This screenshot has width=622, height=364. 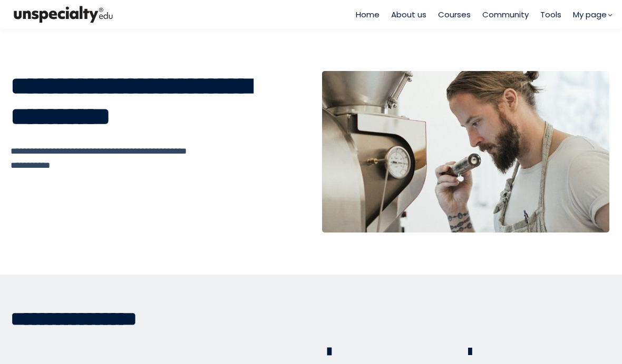 I want to click on span: About us, so click(x=408, y=14).